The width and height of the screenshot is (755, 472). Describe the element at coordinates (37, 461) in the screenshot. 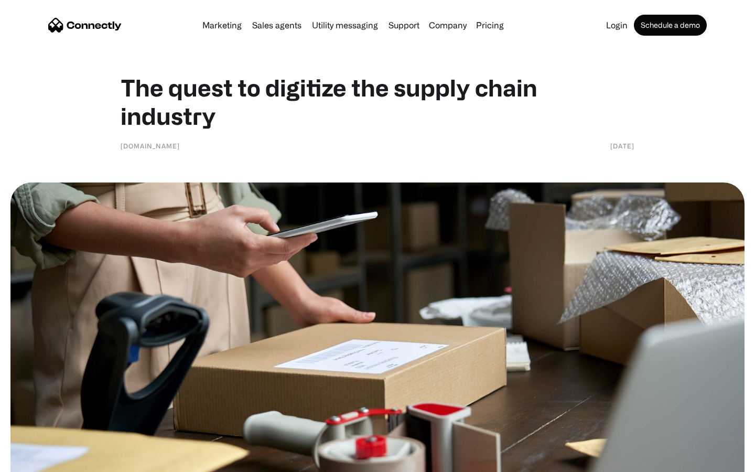

I see `aside: Language selected: English` at that location.